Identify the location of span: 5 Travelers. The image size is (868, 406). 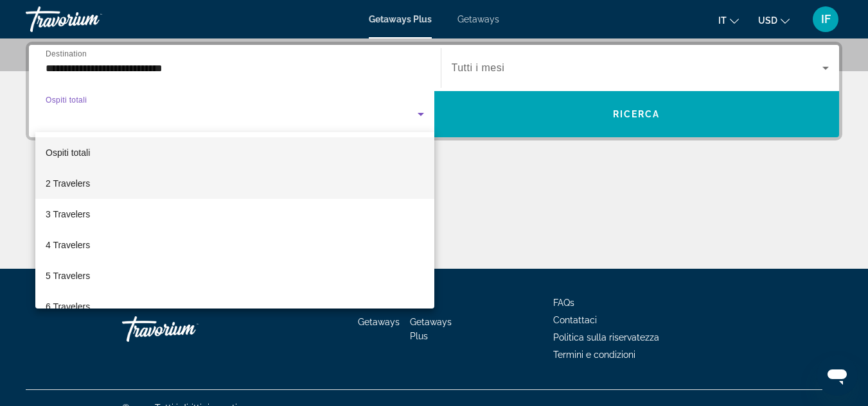
(68, 276).